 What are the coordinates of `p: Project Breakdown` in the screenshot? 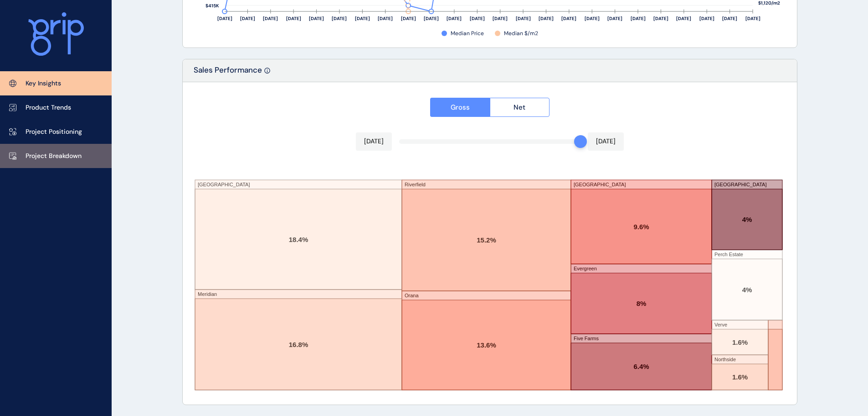 It's located at (53, 156).